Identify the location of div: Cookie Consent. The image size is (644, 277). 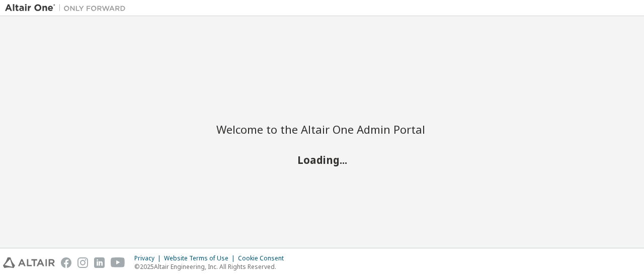
(263, 259).